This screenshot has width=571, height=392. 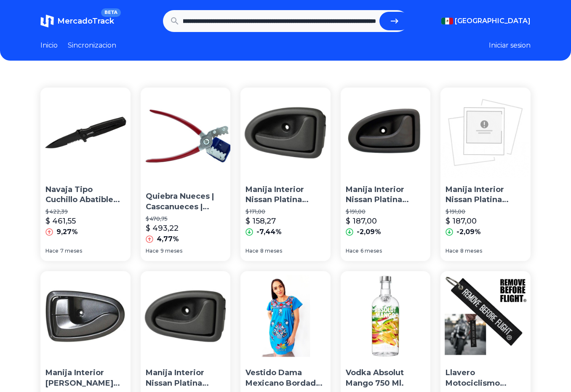 I want to click on img: Vodka Absolut Mango 750 Ml., so click(x=386, y=316).